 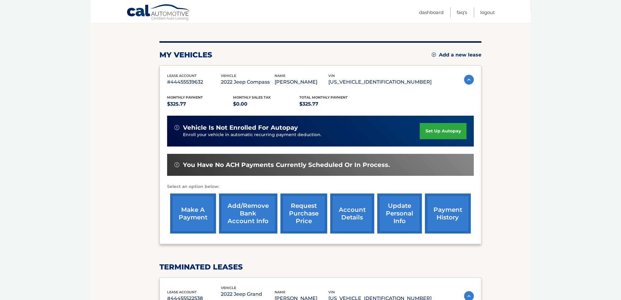 I want to click on a: Dashboard, so click(x=431, y=12).